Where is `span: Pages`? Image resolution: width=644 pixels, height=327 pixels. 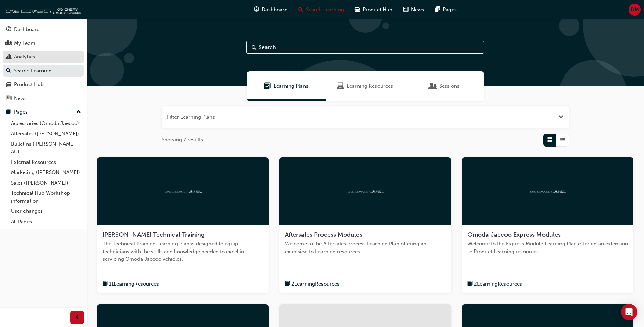 span: Pages is located at coordinates (450, 10).